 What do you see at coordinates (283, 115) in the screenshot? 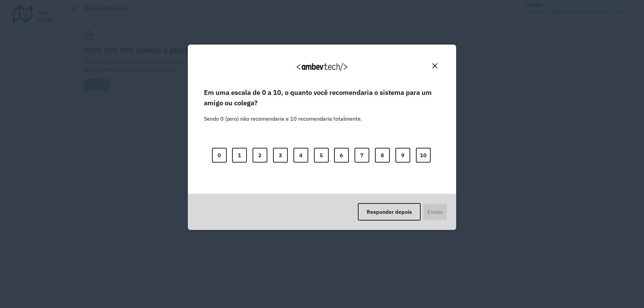
I see `label: Sendo 0 (zero) não recomendaria e 10 recomendaria totalmente.` at bounding box center [283, 115].